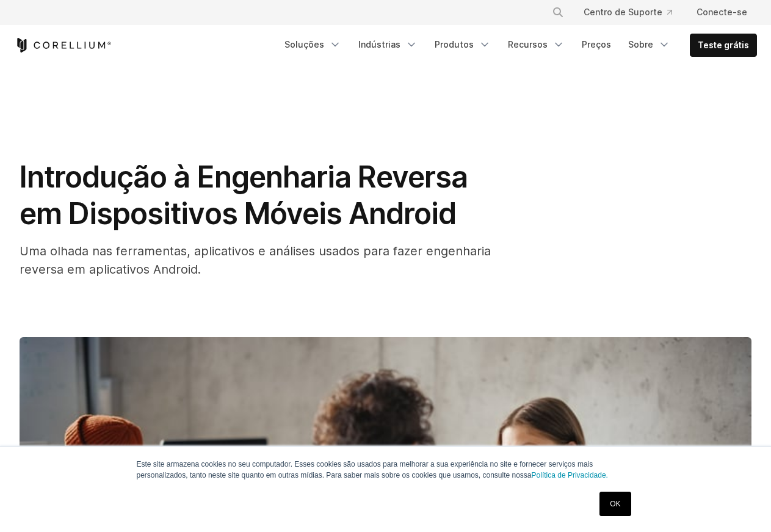 Image resolution: width=771 pixels, height=532 pixels. I want to click on font: Preços, so click(596, 44).